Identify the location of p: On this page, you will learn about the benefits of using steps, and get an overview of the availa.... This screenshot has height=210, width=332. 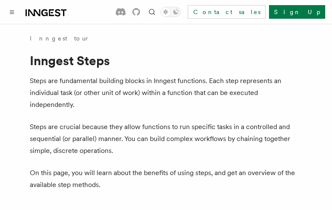
(166, 179).